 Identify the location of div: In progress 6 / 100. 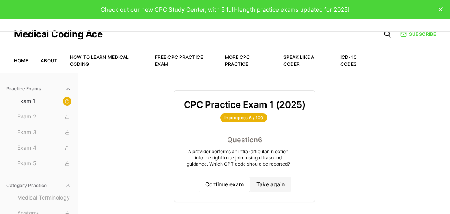
(244, 118).